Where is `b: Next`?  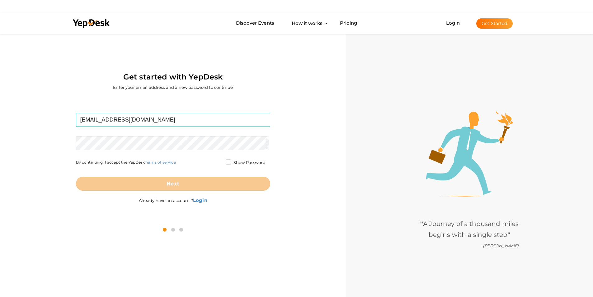
b: Next is located at coordinates (173, 183).